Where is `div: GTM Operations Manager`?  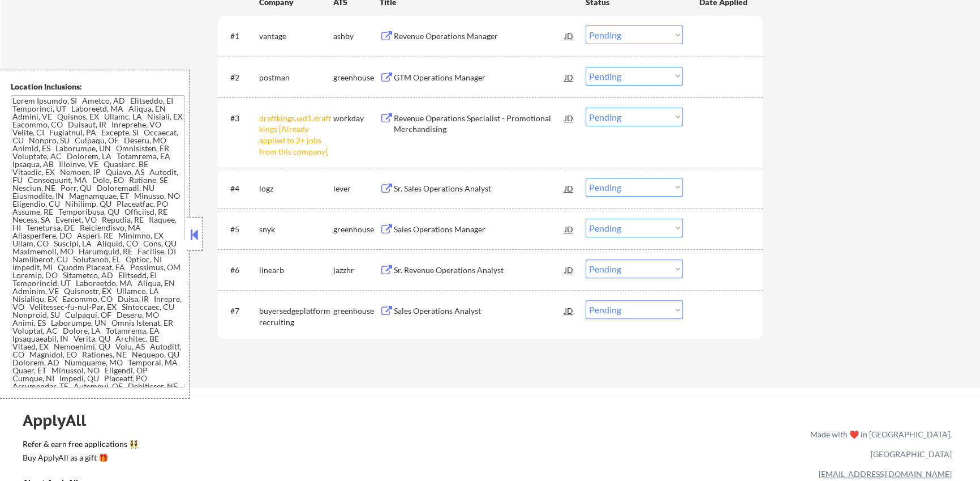 div: GTM Operations Manager is located at coordinates (479, 78).